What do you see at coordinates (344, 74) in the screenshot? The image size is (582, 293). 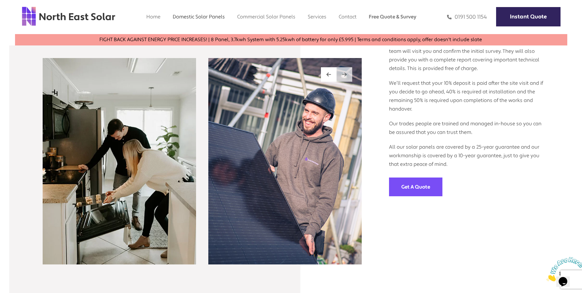 I see `img: right arrow` at bounding box center [344, 74].